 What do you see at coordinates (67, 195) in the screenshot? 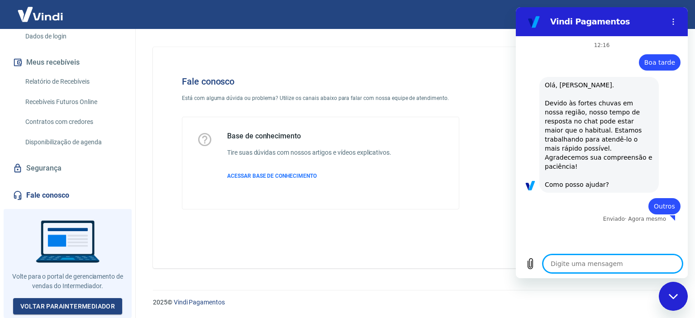
I see `a: Fale conosco` at bounding box center [67, 195].